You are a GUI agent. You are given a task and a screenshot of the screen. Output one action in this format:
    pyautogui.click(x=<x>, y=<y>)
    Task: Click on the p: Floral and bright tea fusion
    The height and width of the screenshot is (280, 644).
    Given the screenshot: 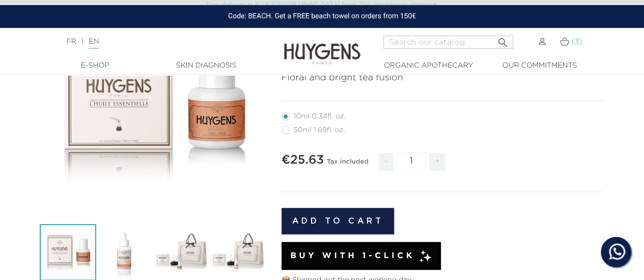 What is the action you would take?
    pyautogui.click(x=443, y=78)
    